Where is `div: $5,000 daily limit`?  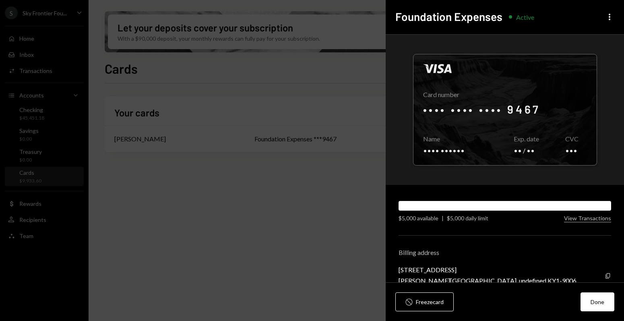
div: $5,000 daily limit is located at coordinates (467, 218).